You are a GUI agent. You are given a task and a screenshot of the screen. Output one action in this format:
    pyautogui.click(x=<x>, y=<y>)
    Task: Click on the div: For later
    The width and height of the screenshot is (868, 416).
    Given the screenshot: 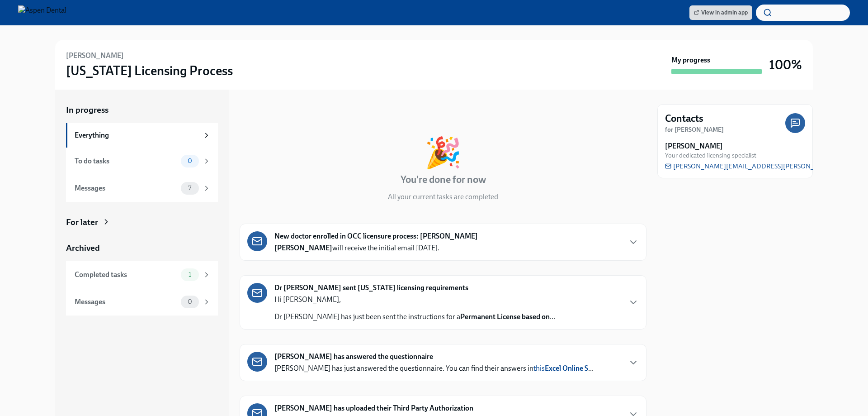 What is the action you would take?
    pyautogui.click(x=82, y=222)
    